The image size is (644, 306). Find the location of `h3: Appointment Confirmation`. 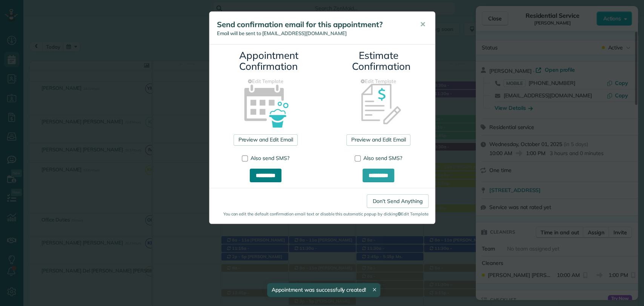

h3: Appointment Confirmation is located at coordinates (266, 61).